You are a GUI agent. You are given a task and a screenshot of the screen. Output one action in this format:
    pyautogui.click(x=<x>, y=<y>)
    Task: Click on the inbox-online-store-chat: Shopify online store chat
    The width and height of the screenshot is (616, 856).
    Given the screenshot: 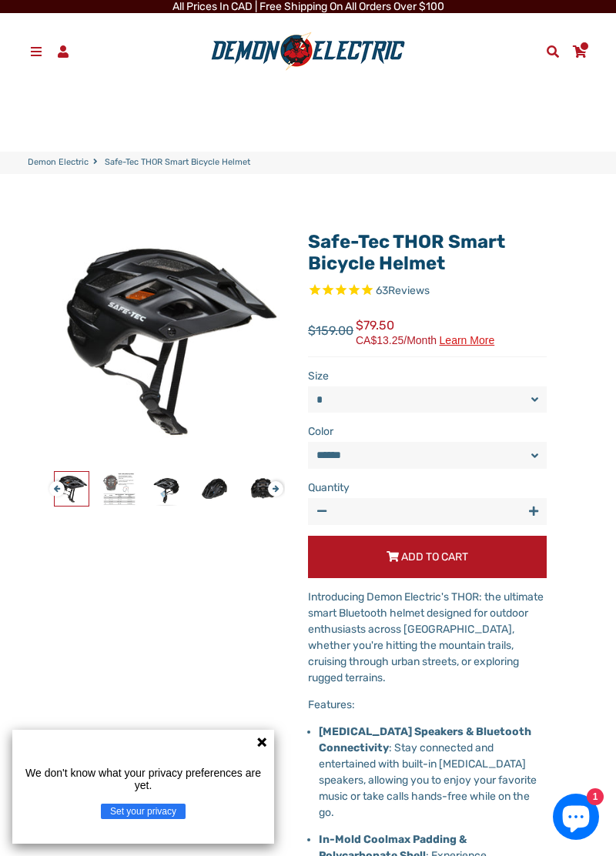 What is the action you would take?
    pyautogui.click(x=576, y=819)
    